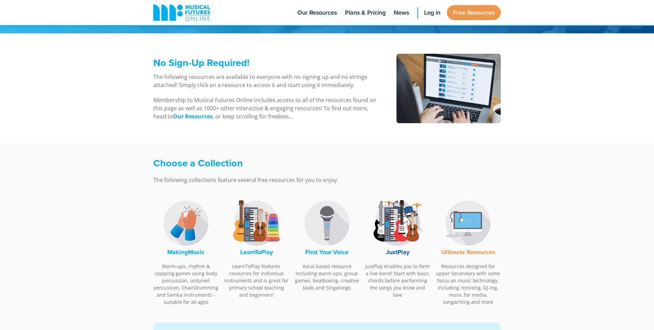 The height and width of the screenshot is (330, 654). Describe the element at coordinates (286, 180) in the screenshot. I see `p: The following collections feature several free resources for you to enjoy.` at that location.